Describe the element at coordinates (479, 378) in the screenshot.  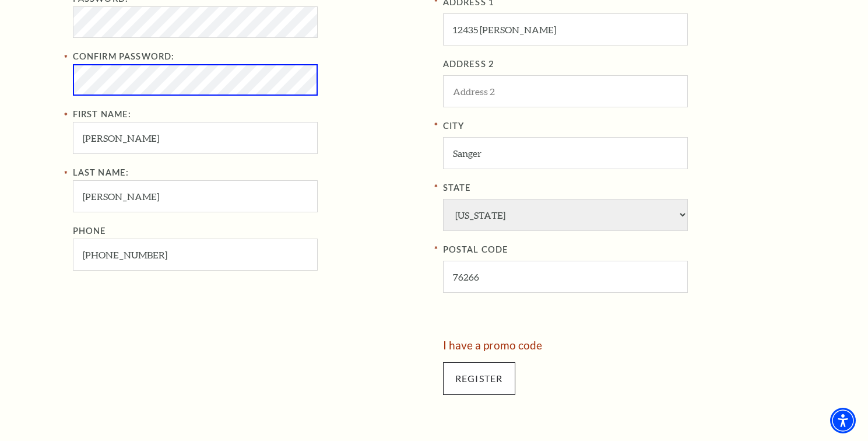
I see `input: Submit button` at that location.